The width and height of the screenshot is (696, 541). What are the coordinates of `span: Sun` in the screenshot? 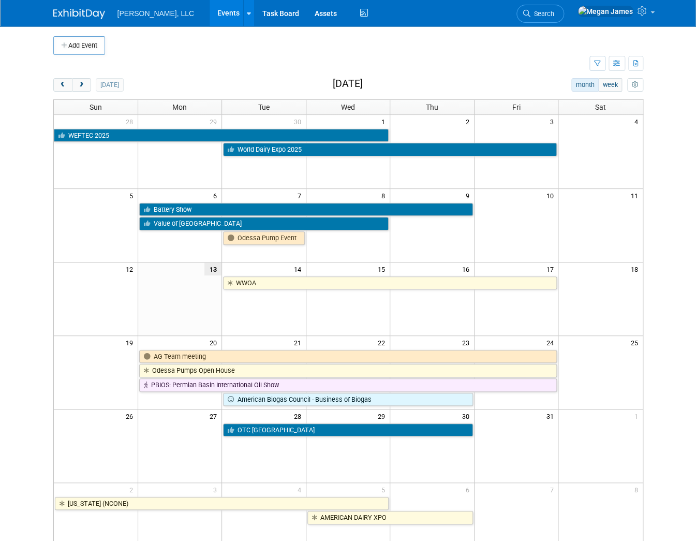 It's located at (96, 107).